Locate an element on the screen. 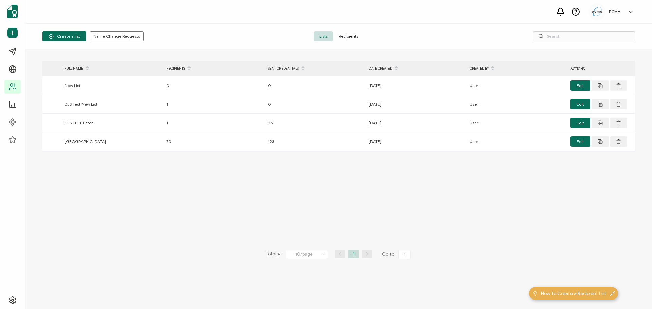 This screenshot has height=309, width=652. img: minimize-icon.svg is located at coordinates (612, 294).